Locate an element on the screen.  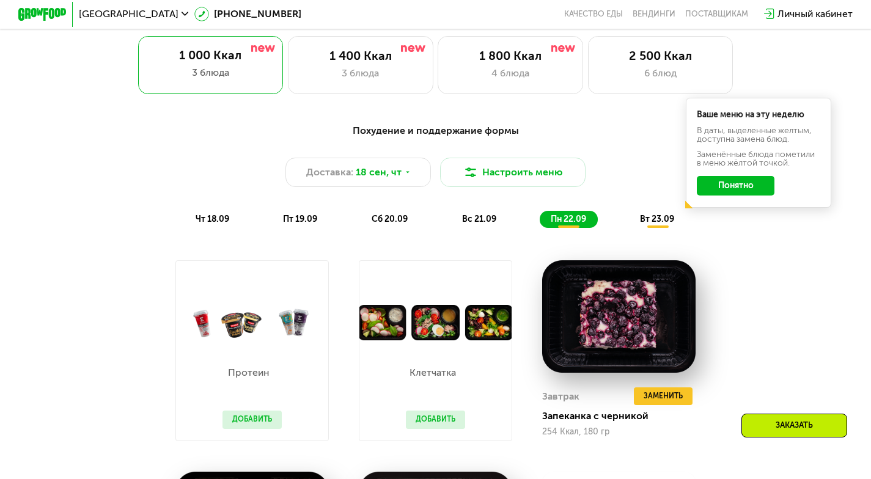
div: 254 Ккал, 180 гр is located at coordinates (618, 432).